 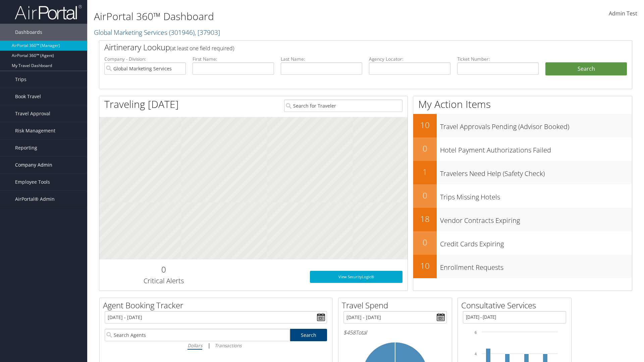 What do you see at coordinates (321, 59) in the screenshot?
I see `label: Last Name:` at bounding box center [321, 59].